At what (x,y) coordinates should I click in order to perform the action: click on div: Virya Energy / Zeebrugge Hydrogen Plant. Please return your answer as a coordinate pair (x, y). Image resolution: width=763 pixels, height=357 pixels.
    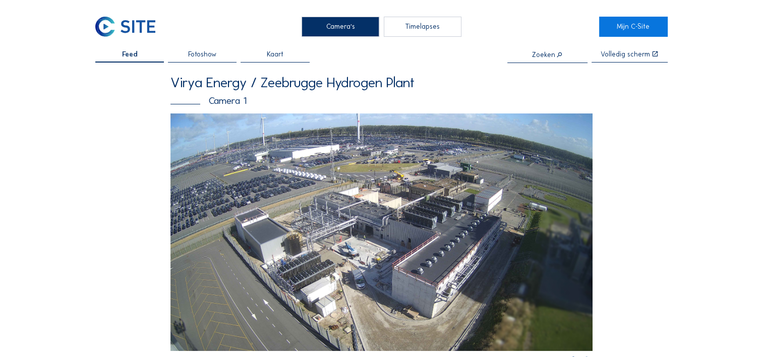
    Looking at the image, I should click on (381, 83).